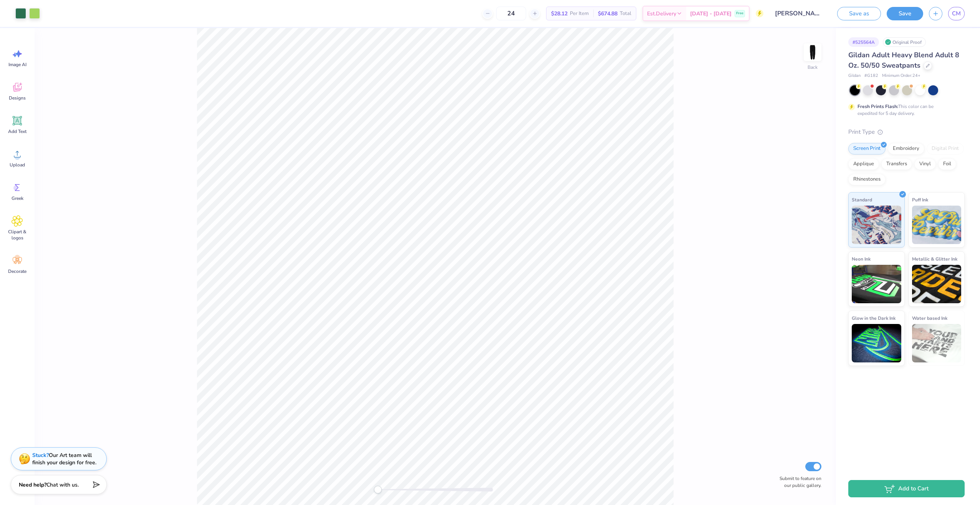 The height and width of the screenshot is (505, 980). I want to click on div: Rhinestones, so click(867, 180).